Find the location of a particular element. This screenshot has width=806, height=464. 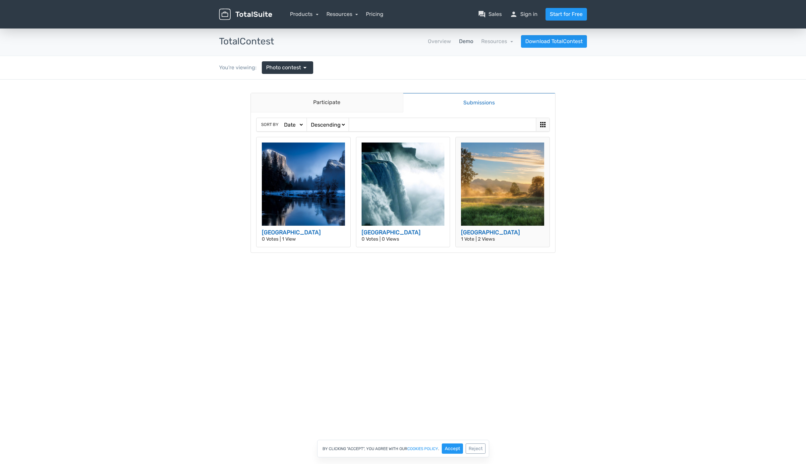

button: Reject is located at coordinates (476, 449).